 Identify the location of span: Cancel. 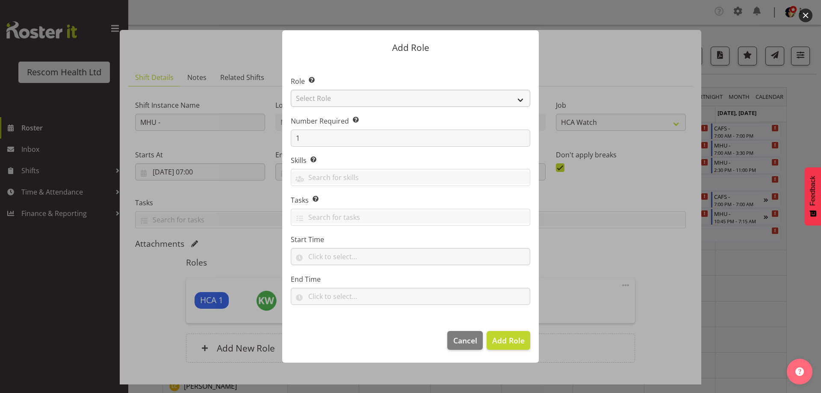
(465, 340).